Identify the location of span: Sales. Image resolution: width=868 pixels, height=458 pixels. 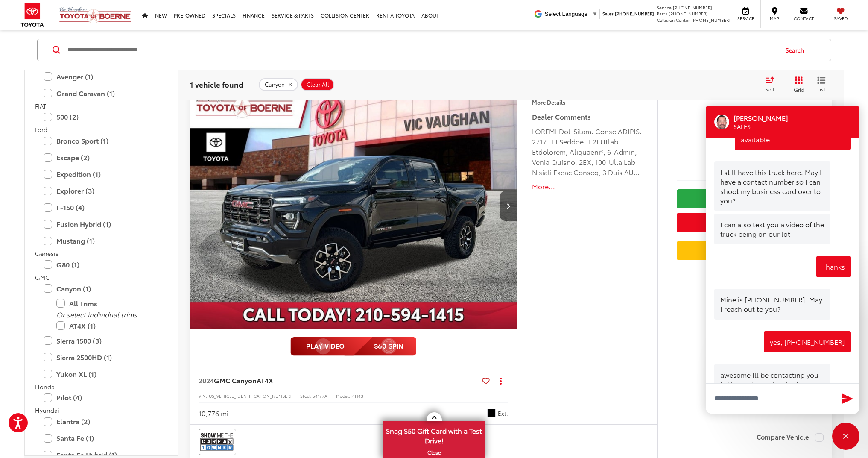
(608, 13).